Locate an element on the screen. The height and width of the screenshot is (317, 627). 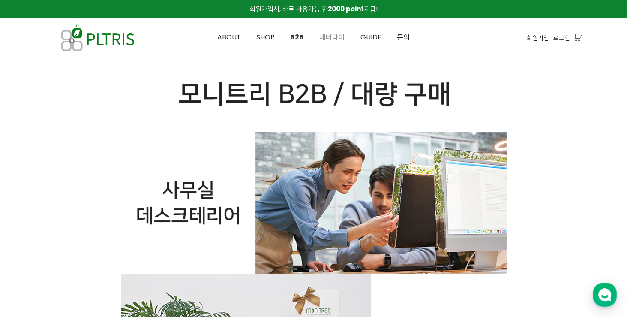
a: B2B is located at coordinates (297, 37).